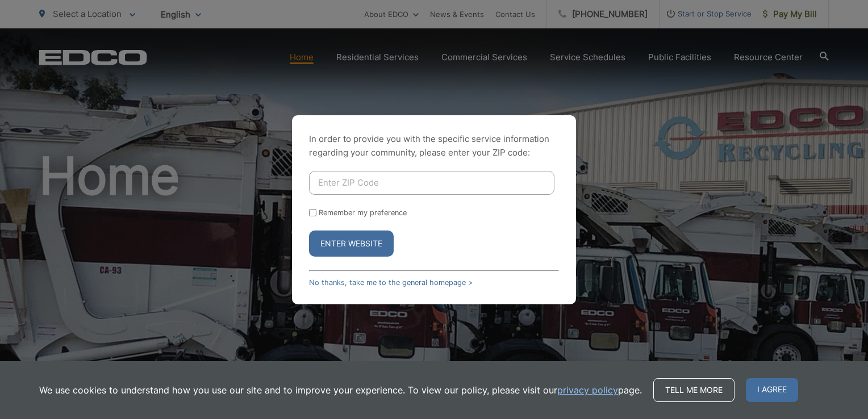 This screenshot has width=868, height=419. Describe the element at coordinates (340, 390) in the screenshot. I see `p: We use cookies to understand how you use our site and to improve your experience. To view our pol...` at that location.